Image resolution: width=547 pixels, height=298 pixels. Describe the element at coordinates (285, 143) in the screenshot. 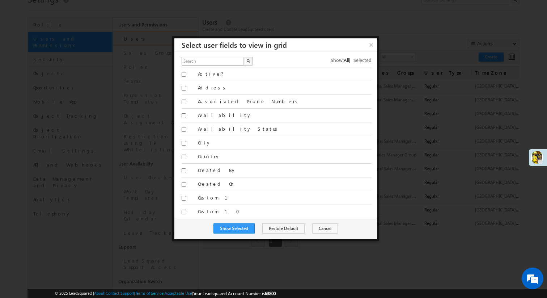

I see `label: City` at that location.